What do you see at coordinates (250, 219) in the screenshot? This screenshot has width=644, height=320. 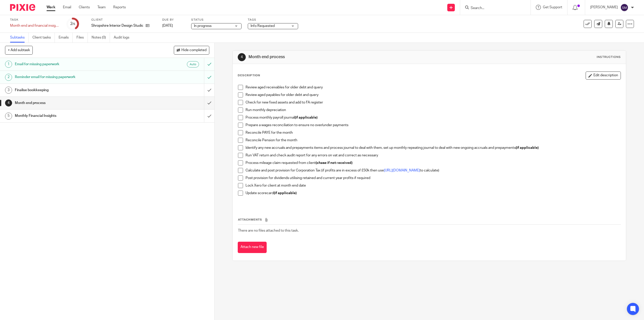 I see `span: Attachments` at bounding box center [250, 219].